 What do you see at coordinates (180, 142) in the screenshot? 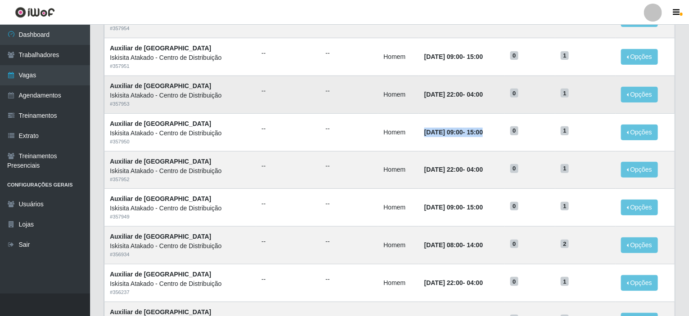
I see `div: # 357950` at bounding box center [180, 142].